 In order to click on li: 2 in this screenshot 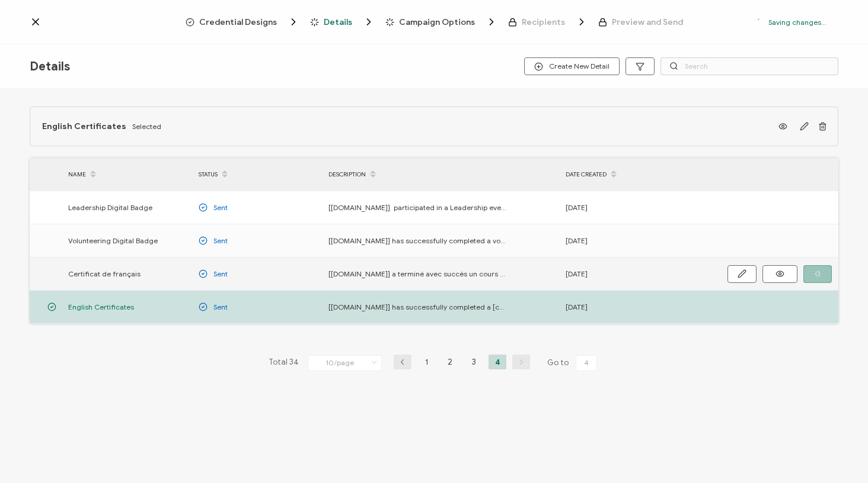, I will do `click(450, 362)`.